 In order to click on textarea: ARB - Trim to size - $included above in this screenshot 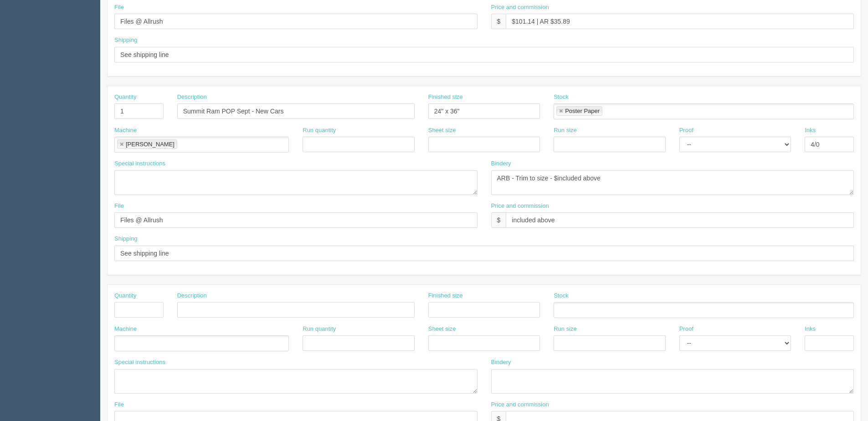, I will do `click(673, 183)`.